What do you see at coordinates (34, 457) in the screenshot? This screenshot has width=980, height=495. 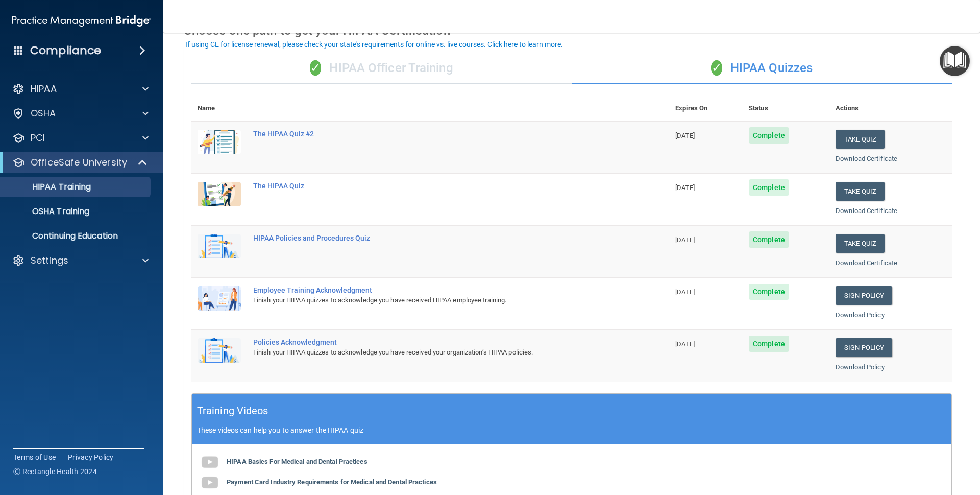 I see `a: Terms of Use` at bounding box center [34, 457].